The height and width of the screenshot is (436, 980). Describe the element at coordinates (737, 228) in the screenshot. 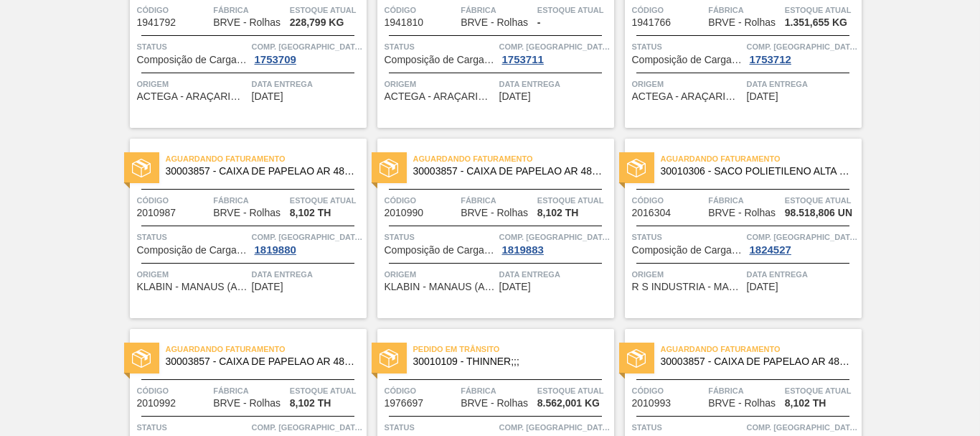

I see `a: statusAguardando Faturamento30010306 - SACO POLIETILENO ALTA DENSIDADE;23 KG;89Código2016304Fábri...` at that location.